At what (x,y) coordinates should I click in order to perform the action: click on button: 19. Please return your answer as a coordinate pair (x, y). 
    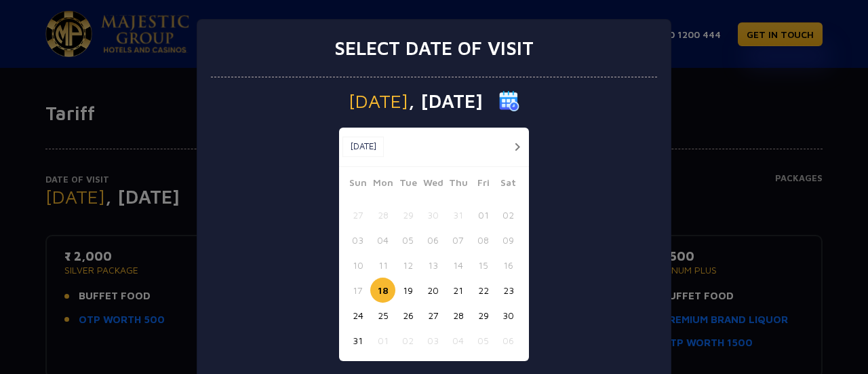
    Looking at the image, I should click on (408, 290).